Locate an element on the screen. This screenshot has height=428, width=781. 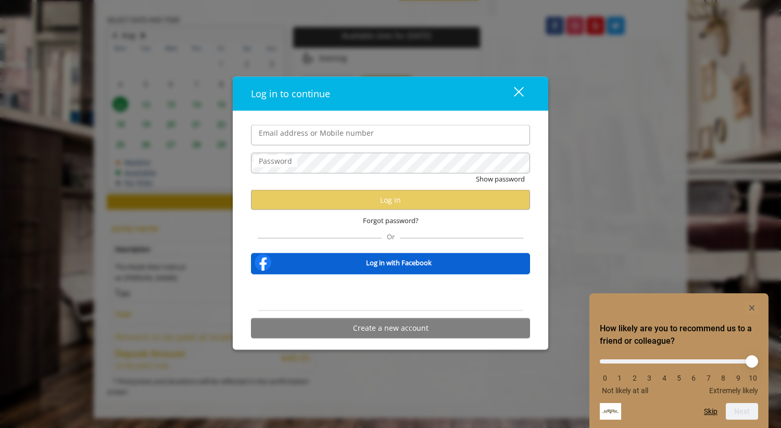
button: Next question is located at coordinates (742, 412).